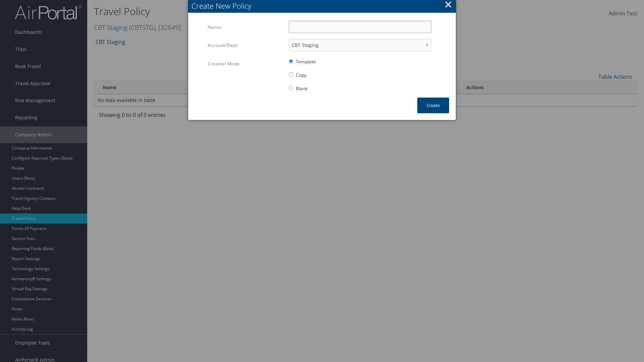  I want to click on label: Name:, so click(245, 27).